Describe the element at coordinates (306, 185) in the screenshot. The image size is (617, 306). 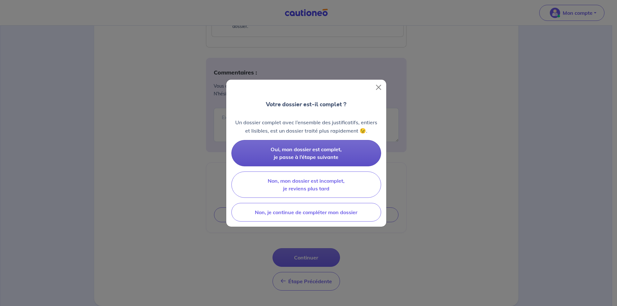
I see `button: Non, mon dossier est incomplet, je reviens plus tard` at that location.